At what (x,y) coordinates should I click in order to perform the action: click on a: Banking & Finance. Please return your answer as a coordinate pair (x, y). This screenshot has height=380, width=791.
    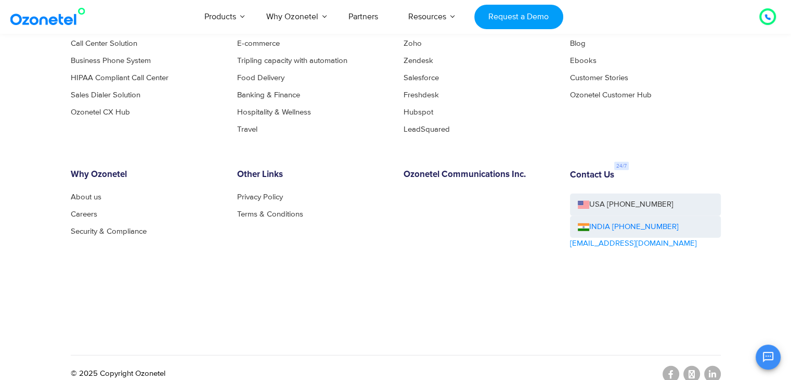
    Looking at the image, I should click on (269, 95).